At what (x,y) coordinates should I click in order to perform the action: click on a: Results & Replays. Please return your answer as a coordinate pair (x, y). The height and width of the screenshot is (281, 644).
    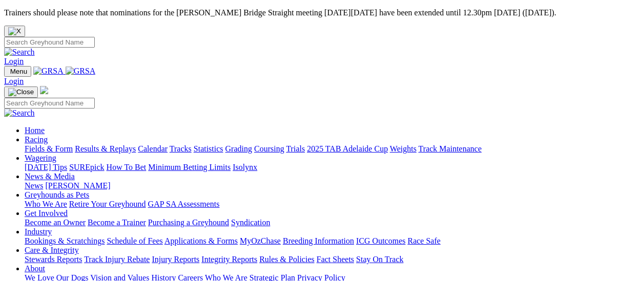
    Looking at the image, I should click on (105, 148).